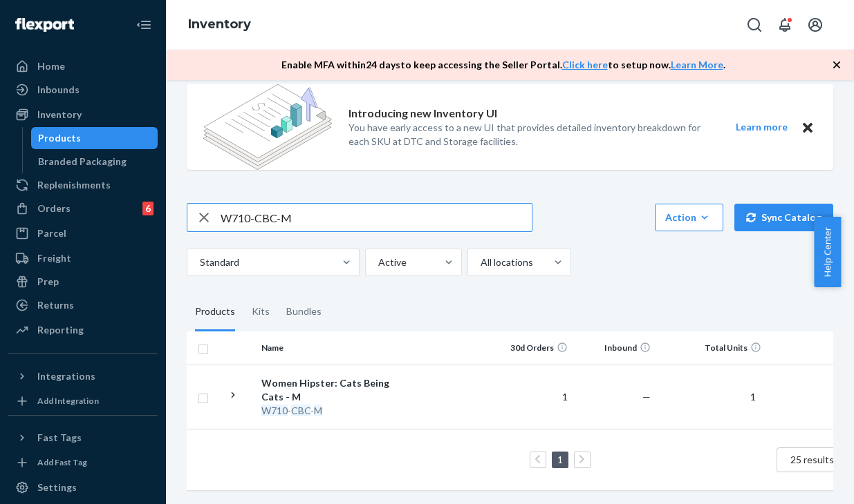 This screenshot has height=504, width=854. I want to click on a: Reporting, so click(83, 330).